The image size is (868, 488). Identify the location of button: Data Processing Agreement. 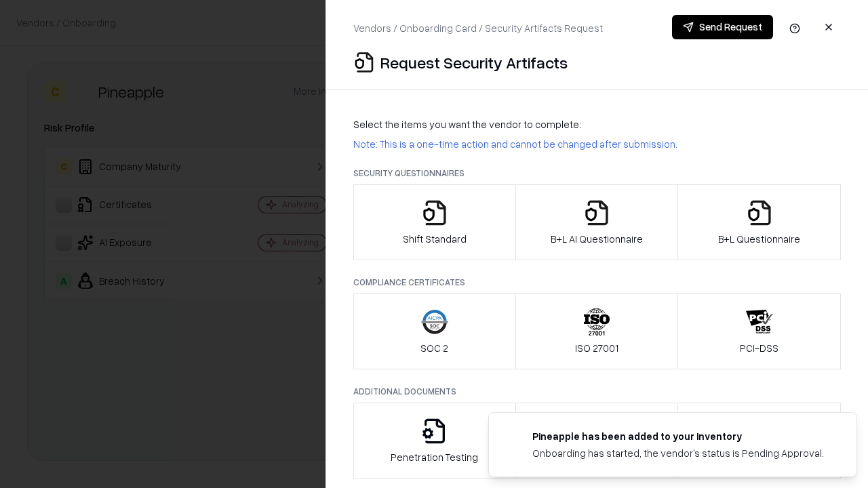
(759, 441).